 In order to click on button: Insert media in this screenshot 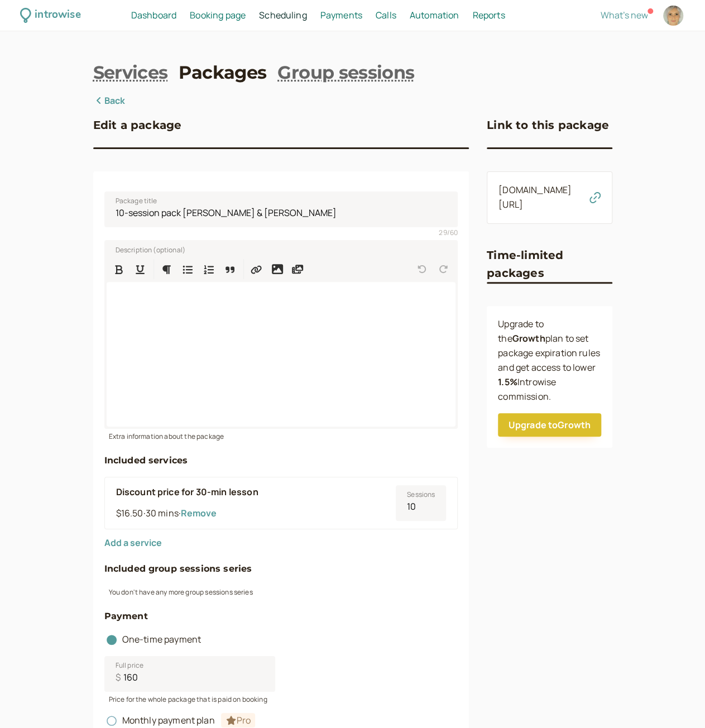, I will do `click(297, 269)`.